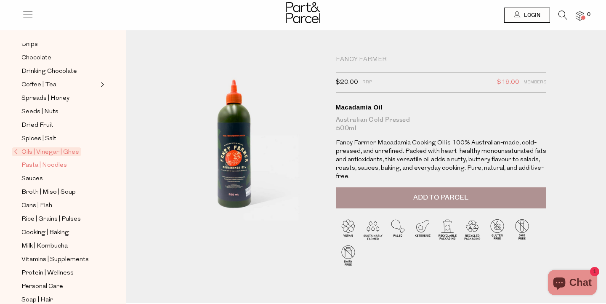 The image size is (606, 304). I want to click on a: Cooking | Baking, so click(60, 232).